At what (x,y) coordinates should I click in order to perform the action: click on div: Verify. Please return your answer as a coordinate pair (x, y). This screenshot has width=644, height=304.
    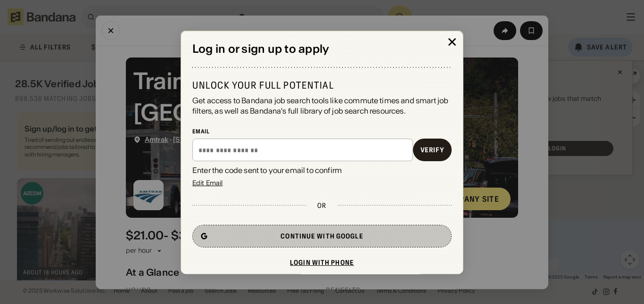
    Looking at the image, I should click on (432, 150).